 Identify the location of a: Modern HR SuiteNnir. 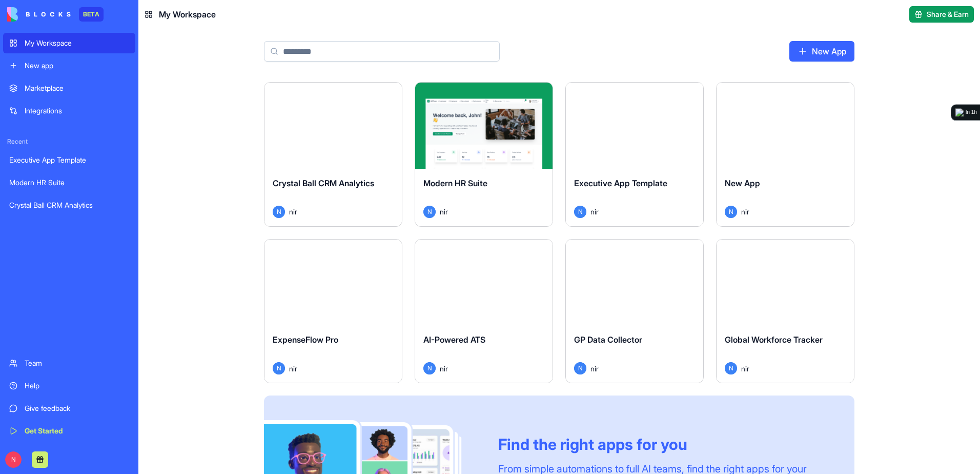
(484, 155).